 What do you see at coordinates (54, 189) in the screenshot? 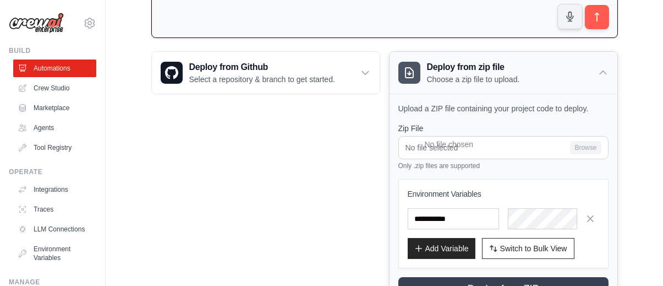
I see `a: Integrations` at bounding box center [54, 189].